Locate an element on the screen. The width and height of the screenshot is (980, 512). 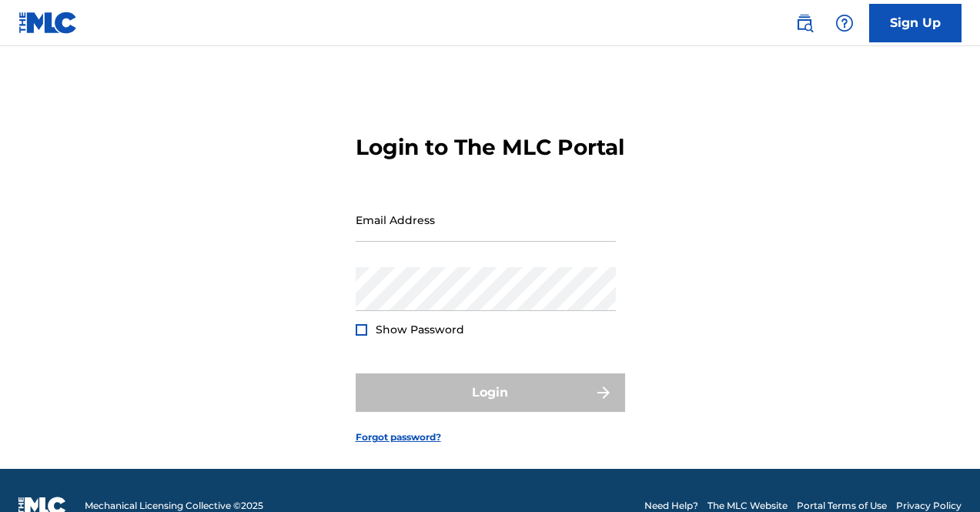
h3: Login to The MLC Portal is located at coordinates (490, 147).